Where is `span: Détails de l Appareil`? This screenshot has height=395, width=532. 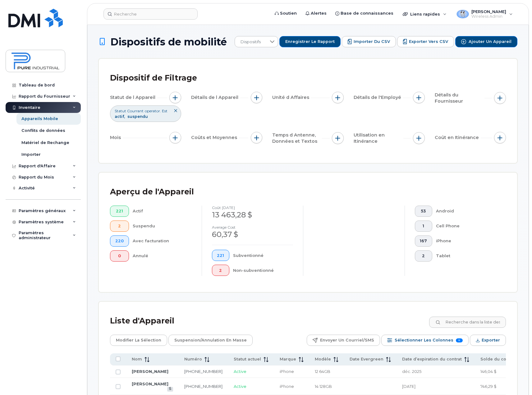 span: Détails de l Appareil is located at coordinates (216, 97).